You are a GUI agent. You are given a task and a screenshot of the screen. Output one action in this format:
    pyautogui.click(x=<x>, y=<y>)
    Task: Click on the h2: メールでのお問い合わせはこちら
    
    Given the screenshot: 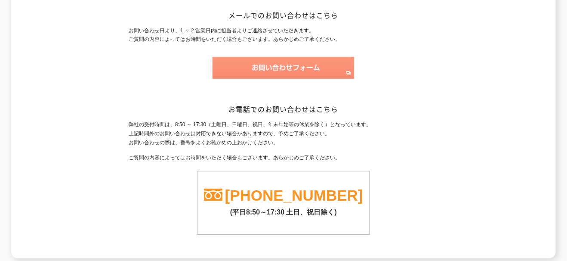 What is the action you would take?
    pyautogui.click(x=284, y=15)
    